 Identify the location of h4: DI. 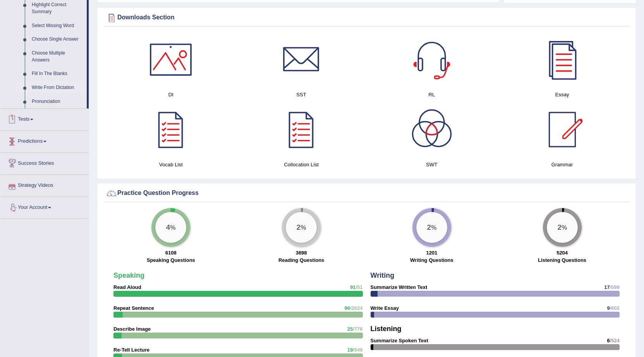
(171, 95).